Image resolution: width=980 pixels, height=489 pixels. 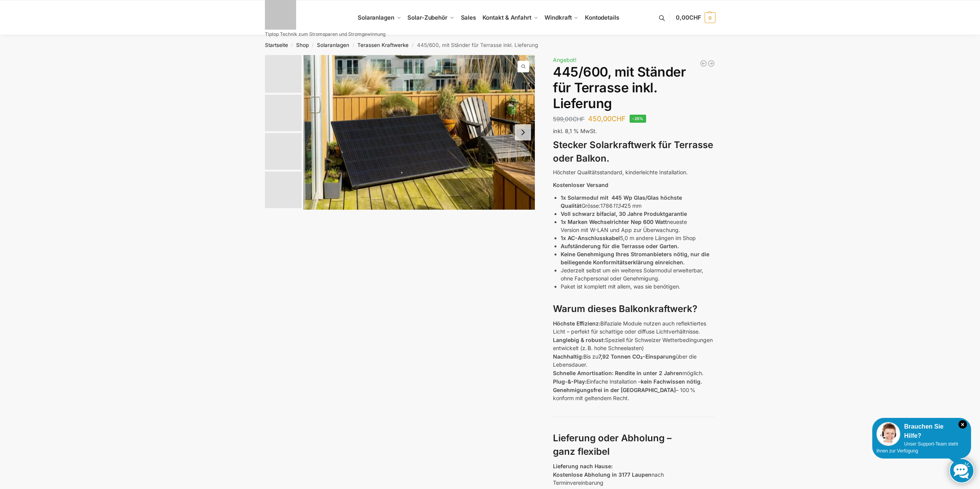 I want to click on strong: Lieferung nach Hause:, so click(x=582, y=466).